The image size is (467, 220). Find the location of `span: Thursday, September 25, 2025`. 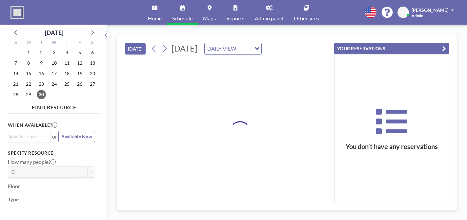

span: Thursday, September 25, 2025 is located at coordinates (67, 84).